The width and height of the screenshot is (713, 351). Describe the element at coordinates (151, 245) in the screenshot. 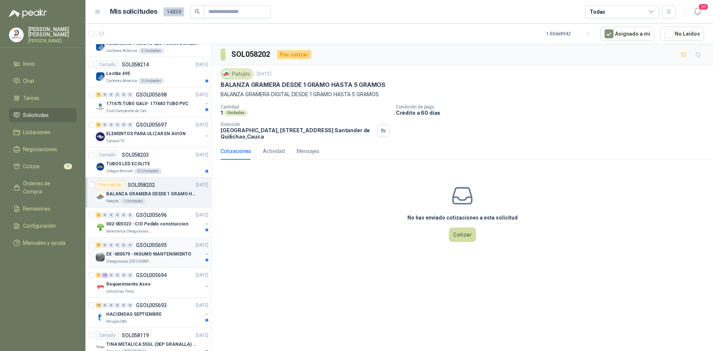

I see `p: GSOL005695` at that location.